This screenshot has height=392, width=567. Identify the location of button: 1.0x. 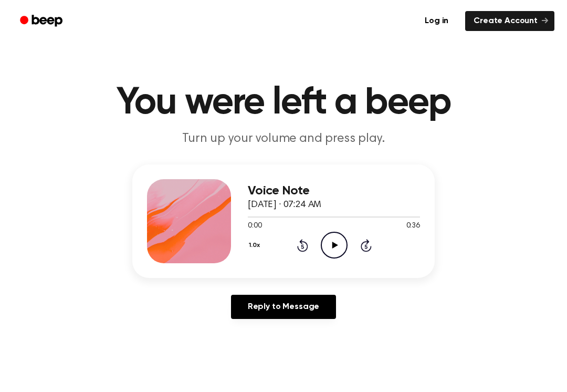
(256, 245).